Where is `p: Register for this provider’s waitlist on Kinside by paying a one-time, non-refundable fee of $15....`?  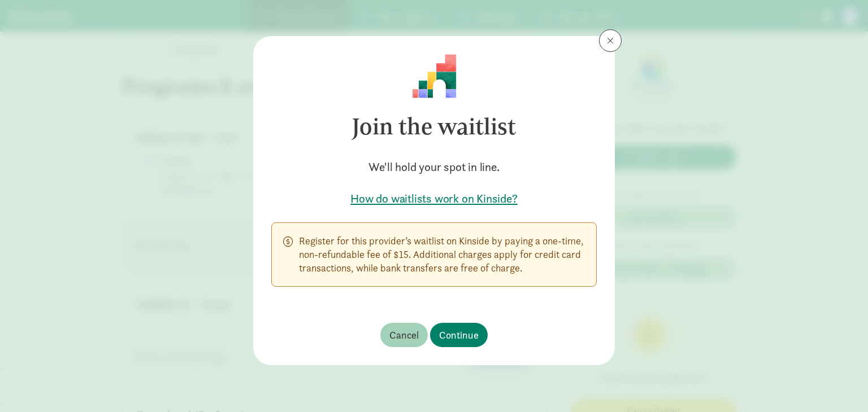
p: Register for this provider’s waitlist on Kinside by paying a one-time, non-refundable fee of $15.... is located at coordinates (442, 255).